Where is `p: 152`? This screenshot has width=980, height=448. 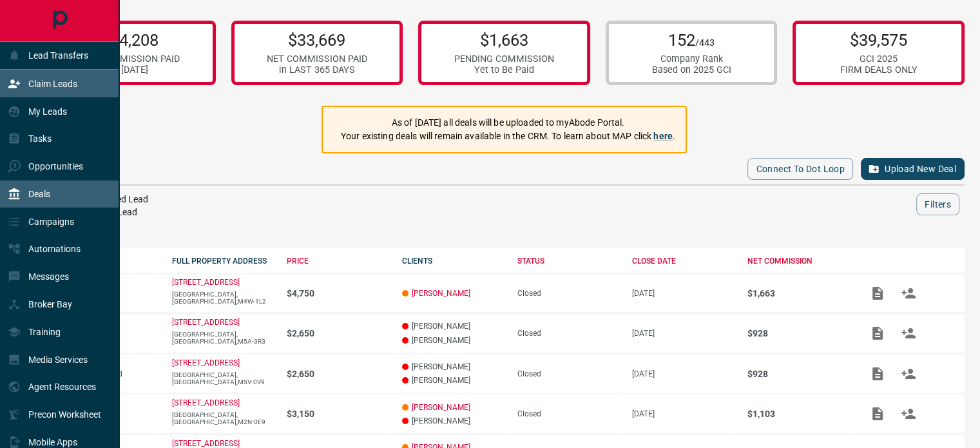
p: 152 is located at coordinates (691, 40).